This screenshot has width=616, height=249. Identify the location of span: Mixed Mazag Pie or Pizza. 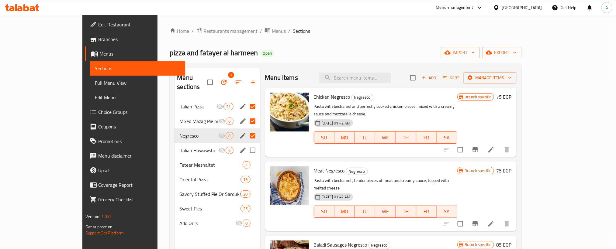
(199, 121).